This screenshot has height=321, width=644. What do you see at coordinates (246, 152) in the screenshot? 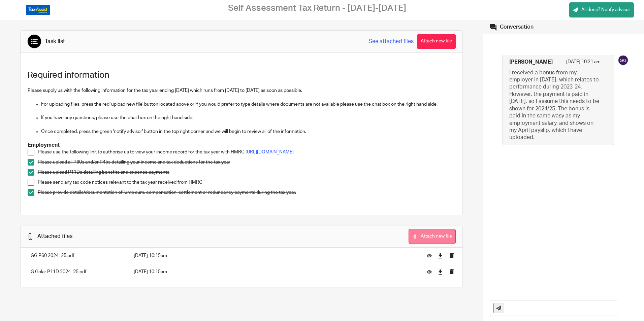
I see `p: Please use the following link to authorise us to view your income record for the tax year with HMRC:` at bounding box center [246, 152].